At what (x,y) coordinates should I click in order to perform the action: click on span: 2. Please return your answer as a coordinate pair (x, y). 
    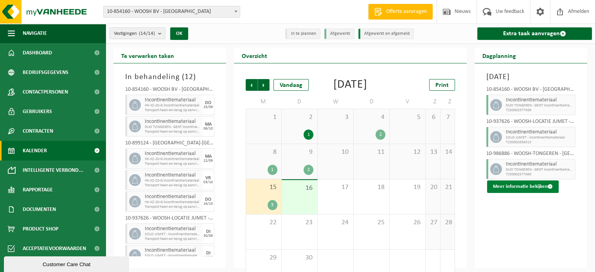
    Looking at the image, I should click on (299, 117).